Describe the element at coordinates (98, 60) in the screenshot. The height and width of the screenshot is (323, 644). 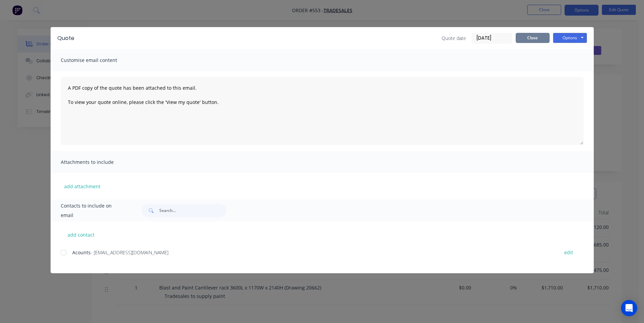
I see `span: Customise email content` at that location.